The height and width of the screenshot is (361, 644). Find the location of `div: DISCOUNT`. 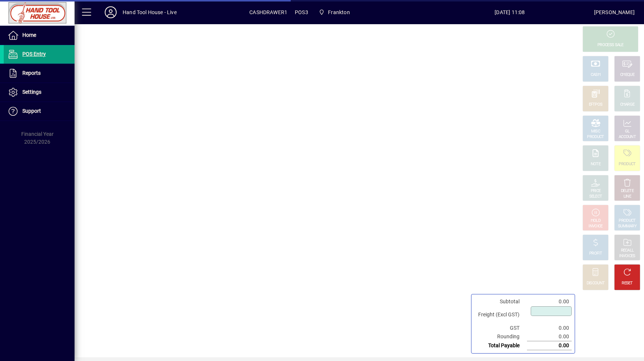

div: DISCOUNT is located at coordinates (595, 283).